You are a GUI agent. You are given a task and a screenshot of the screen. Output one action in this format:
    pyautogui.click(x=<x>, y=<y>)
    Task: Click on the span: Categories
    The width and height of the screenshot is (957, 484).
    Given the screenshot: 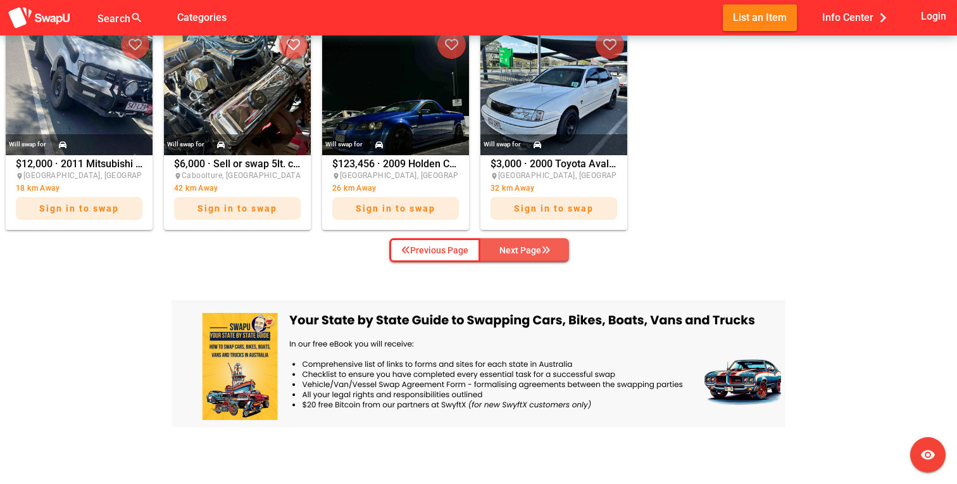 What is the action you would take?
    pyautogui.click(x=202, y=17)
    